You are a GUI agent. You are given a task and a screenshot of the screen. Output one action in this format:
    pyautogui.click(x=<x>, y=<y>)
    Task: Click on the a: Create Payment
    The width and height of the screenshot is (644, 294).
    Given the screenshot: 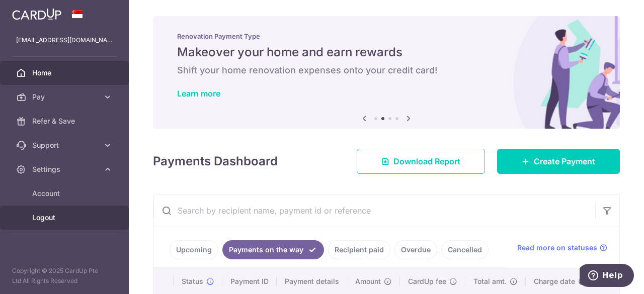 What is the action you would take?
    pyautogui.click(x=559, y=162)
    